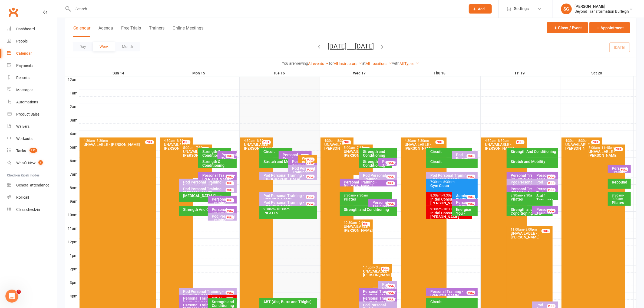 Image resolution: width=644 pixels, height=308 pixels. I want to click on a: Reports, so click(32, 77).